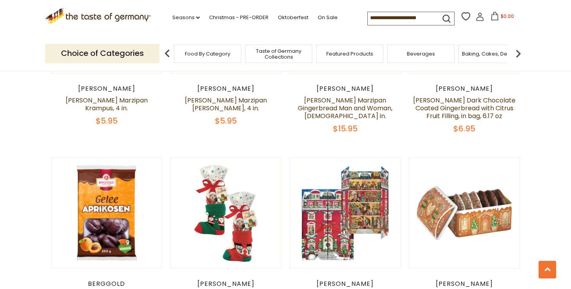 The image size is (571, 289). What do you see at coordinates (421, 54) in the screenshot?
I see `a: Beverages` at bounding box center [421, 54].